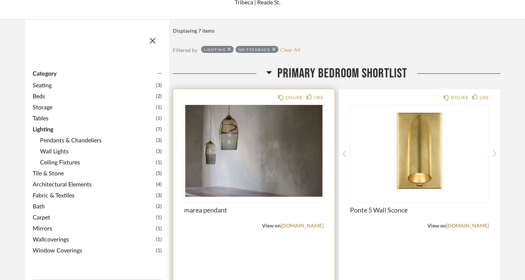 This screenshot has height=280, width=525. I want to click on span: Lighting, so click(93, 130).